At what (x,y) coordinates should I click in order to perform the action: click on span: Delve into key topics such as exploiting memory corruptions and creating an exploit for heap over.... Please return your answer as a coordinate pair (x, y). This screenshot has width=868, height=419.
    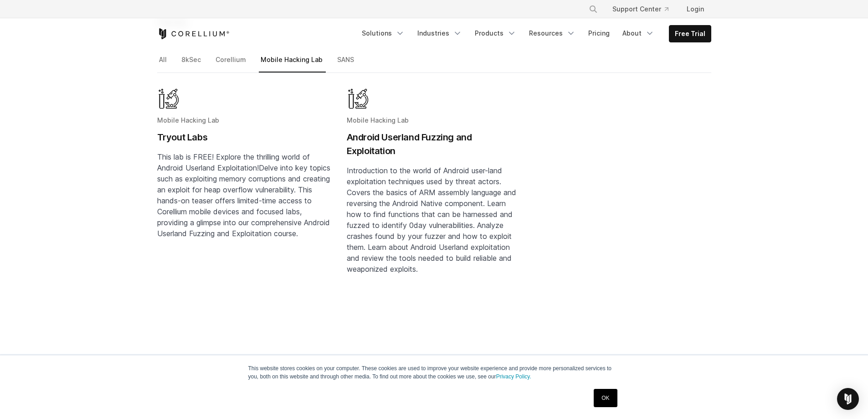
    Looking at the image, I should click on (244, 200).